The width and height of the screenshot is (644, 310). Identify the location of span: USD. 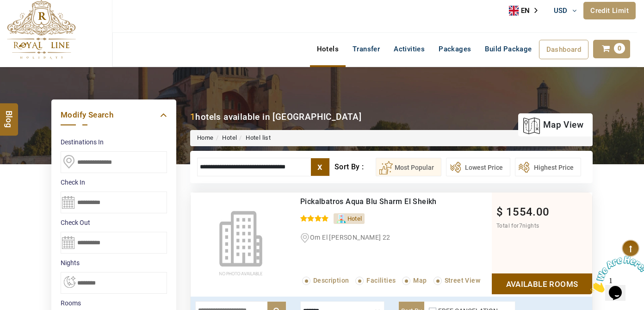
(560, 11).